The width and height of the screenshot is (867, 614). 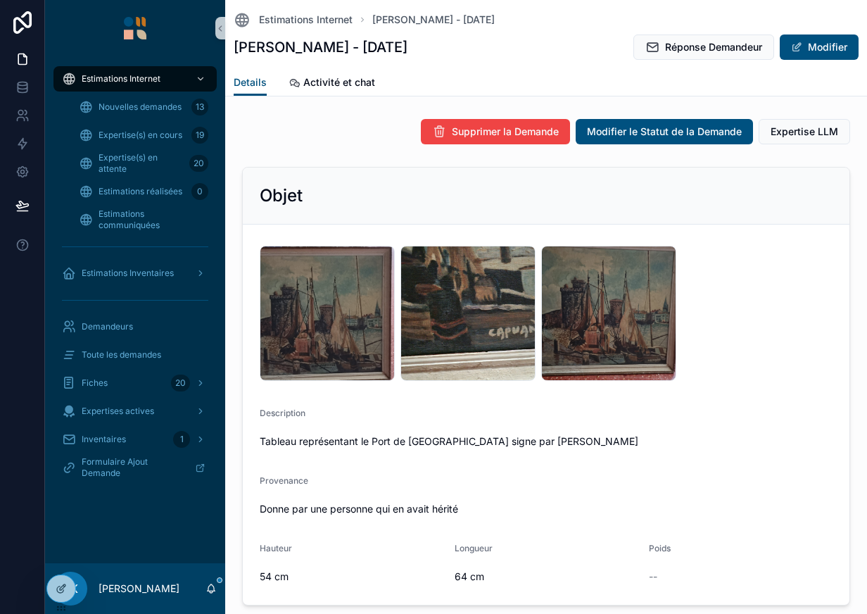 What do you see at coordinates (704, 47) in the screenshot?
I see `button: Réponse Demandeur` at bounding box center [704, 47].